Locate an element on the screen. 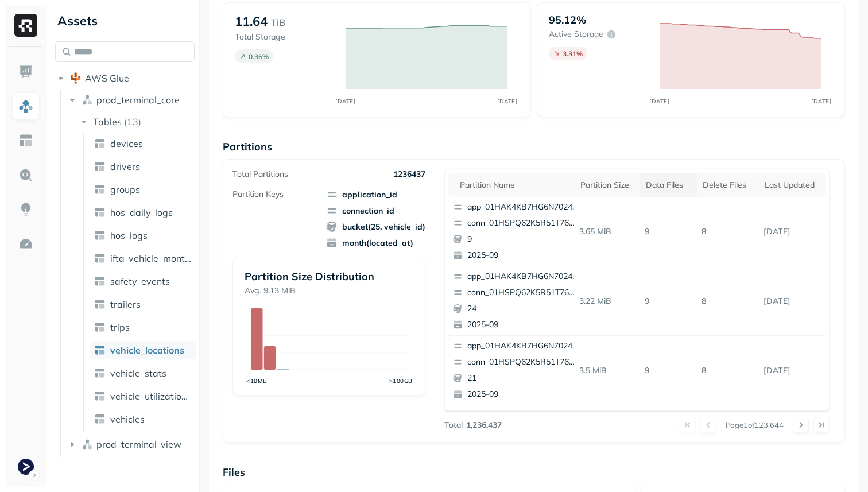 This screenshot has height=492, width=868. span: drivers is located at coordinates (125, 167).